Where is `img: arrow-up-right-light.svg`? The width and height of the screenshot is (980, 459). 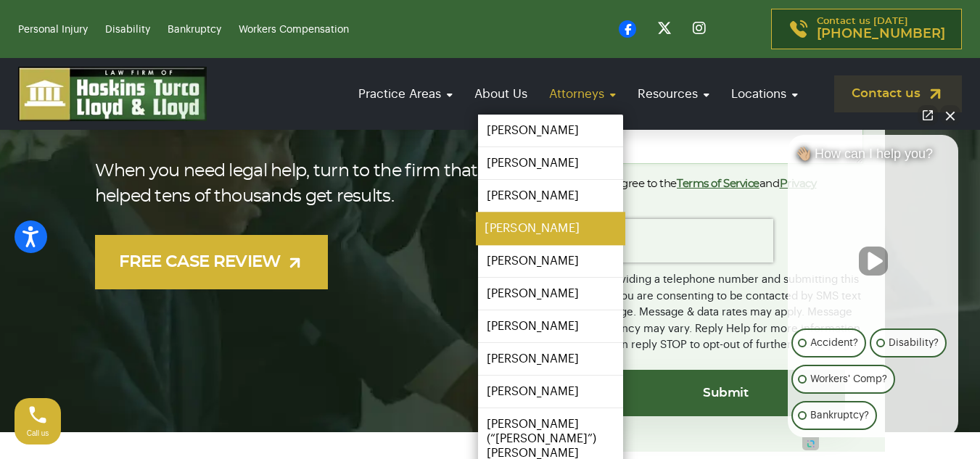
img: arrow-up-right-light.svg is located at coordinates (294, 262).